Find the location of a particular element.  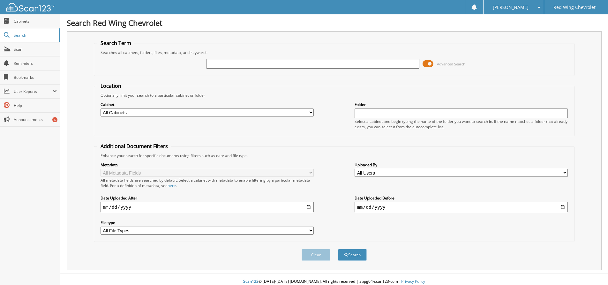

span: Help is located at coordinates (35, 105).